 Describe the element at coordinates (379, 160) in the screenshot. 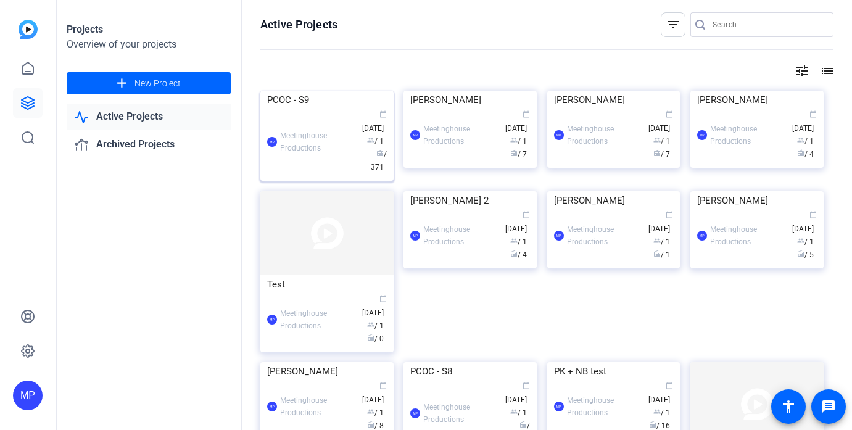

I see `span: / 371` at that location.